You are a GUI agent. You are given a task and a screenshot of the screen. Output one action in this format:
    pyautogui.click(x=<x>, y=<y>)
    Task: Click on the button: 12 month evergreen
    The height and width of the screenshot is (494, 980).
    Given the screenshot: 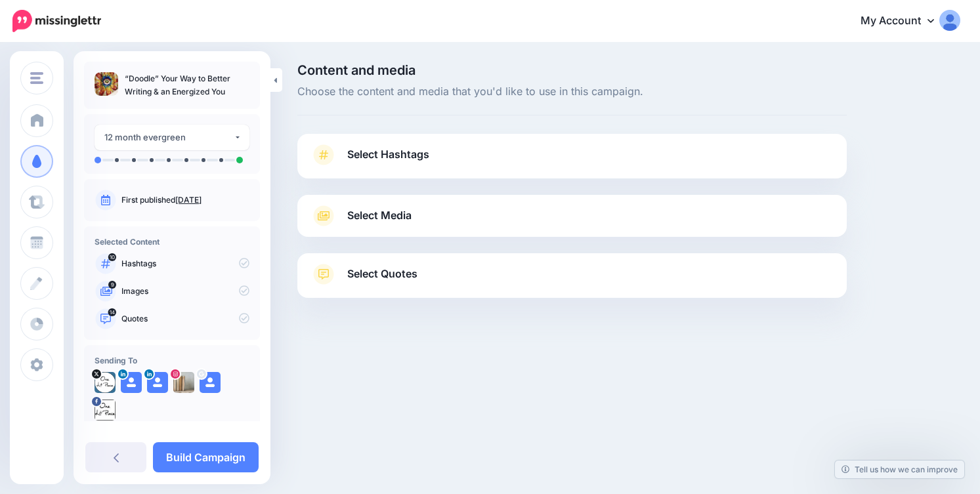 What is the action you would take?
    pyautogui.click(x=172, y=137)
    